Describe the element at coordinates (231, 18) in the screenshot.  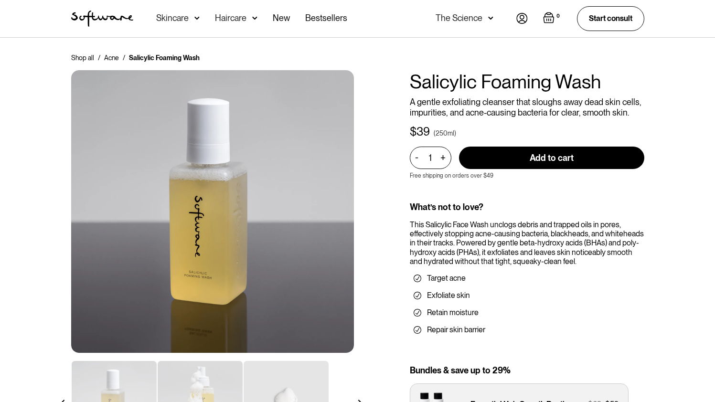
I see `div: Haircare` at that location.